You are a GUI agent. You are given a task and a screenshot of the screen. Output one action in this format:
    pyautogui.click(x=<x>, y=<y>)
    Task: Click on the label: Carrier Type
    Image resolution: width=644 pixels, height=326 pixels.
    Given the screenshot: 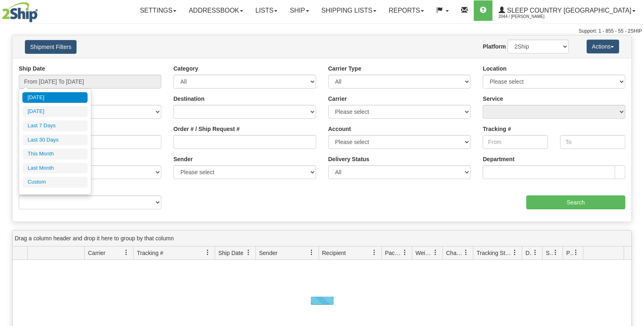 What is the action you would take?
    pyautogui.click(x=345, y=69)
    